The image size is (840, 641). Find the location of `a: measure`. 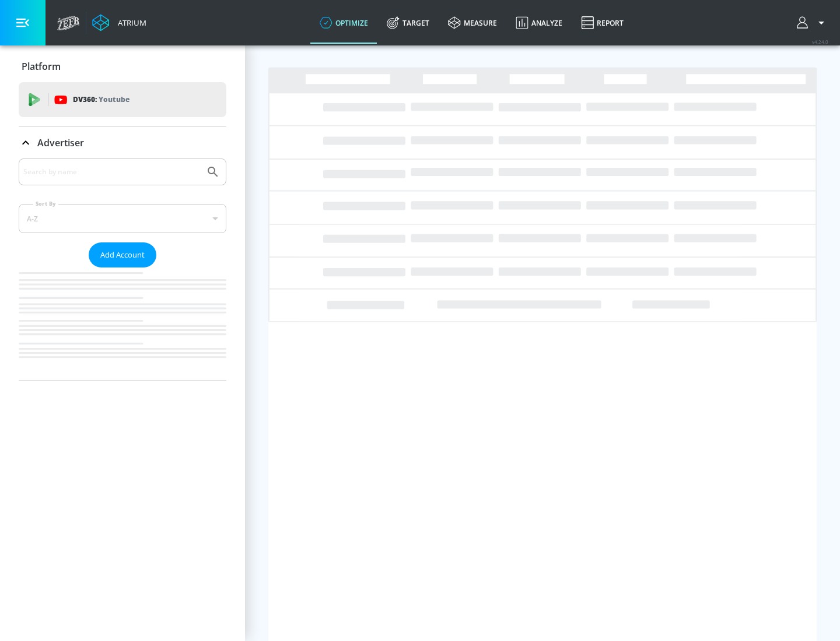

a: measure is located at coordinates (472, 23).